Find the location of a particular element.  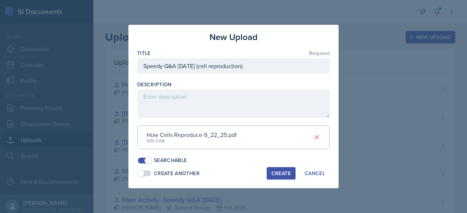

div: Searchable is located at coordinates (170, 160).